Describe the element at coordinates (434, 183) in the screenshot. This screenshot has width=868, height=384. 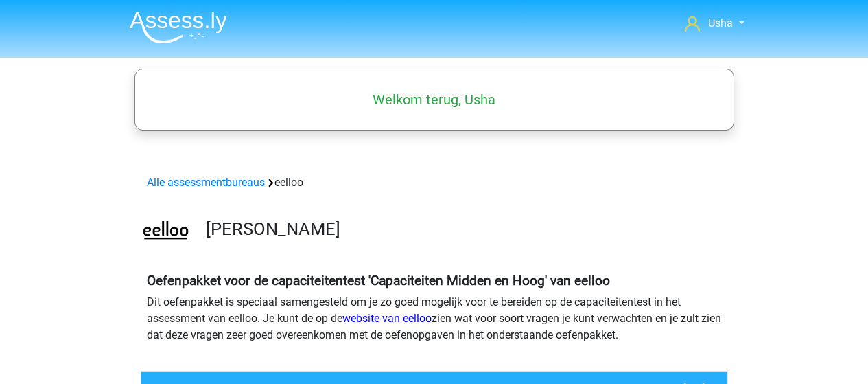
I see `div: eelloo` at that location.